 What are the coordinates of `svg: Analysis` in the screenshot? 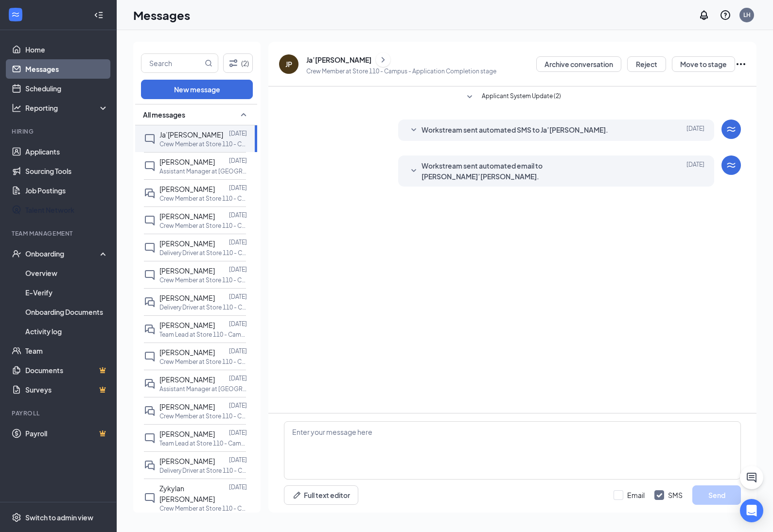 It's located at (16, 108).